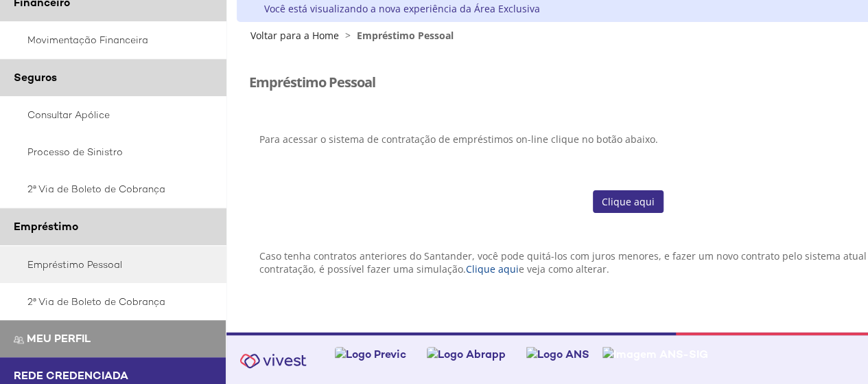 The image size is (868, 384). I want to click on span: Seguros, so click(35, 77).